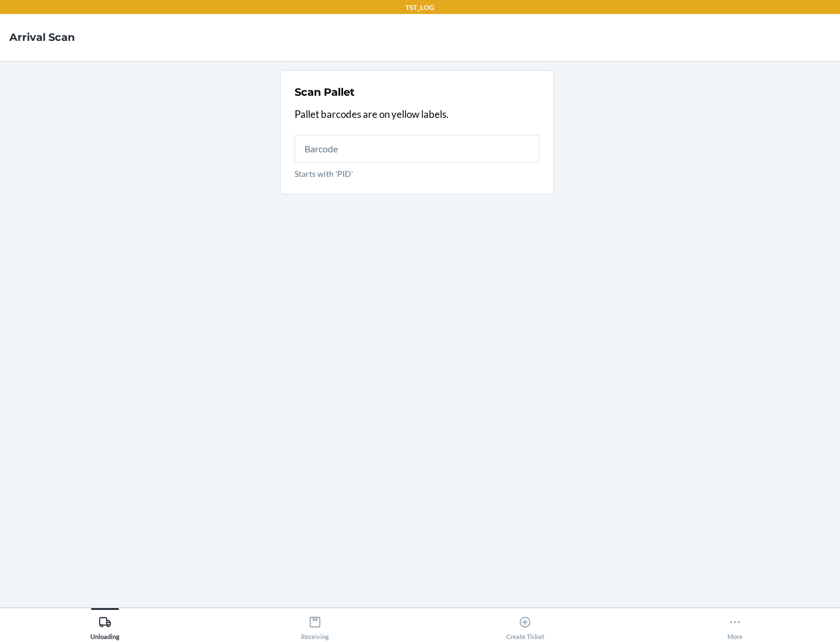 The width and height of the screenshot is (840, 642). What do you see at coordinates (417, 115) in the screenshot?
I see `p: Pallet barcodes are on yellow labels.` at bounding box center [417, 115].